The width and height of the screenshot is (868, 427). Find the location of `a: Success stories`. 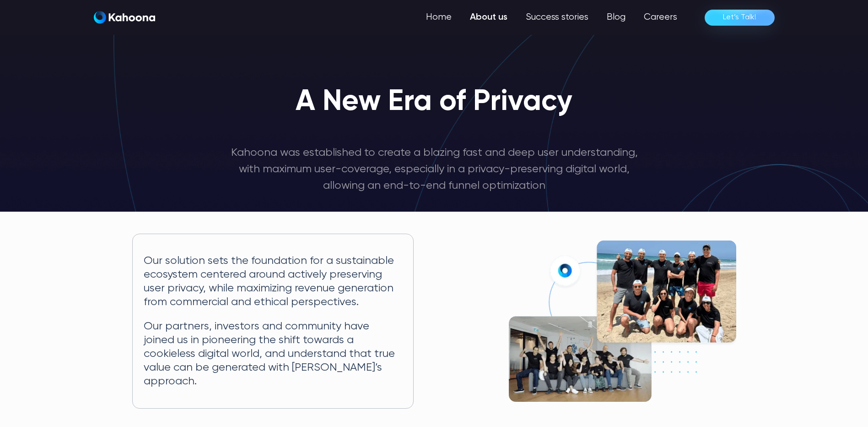

a: Success stories is located at coordinates (557, 18).